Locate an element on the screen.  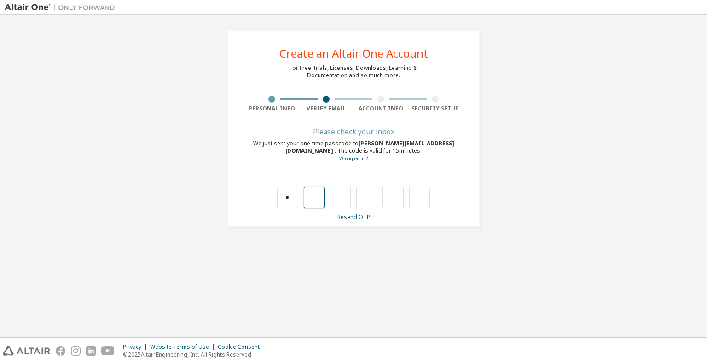
div: Cookie Consent is located at coordinates (241, 347).